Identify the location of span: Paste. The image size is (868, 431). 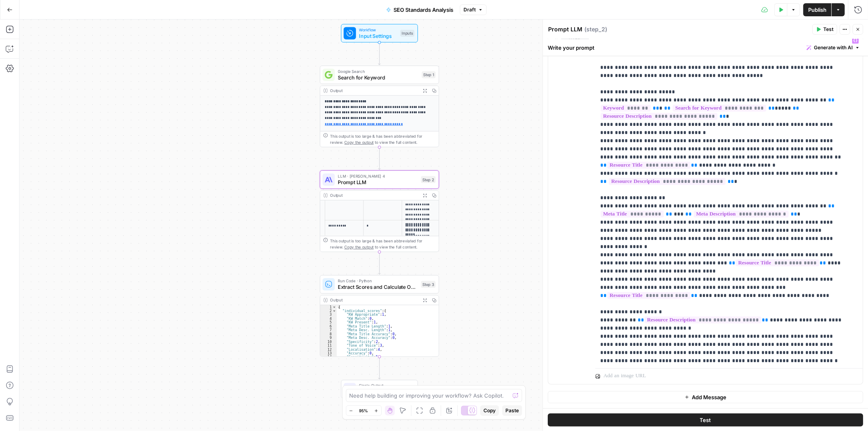
(512, 410).